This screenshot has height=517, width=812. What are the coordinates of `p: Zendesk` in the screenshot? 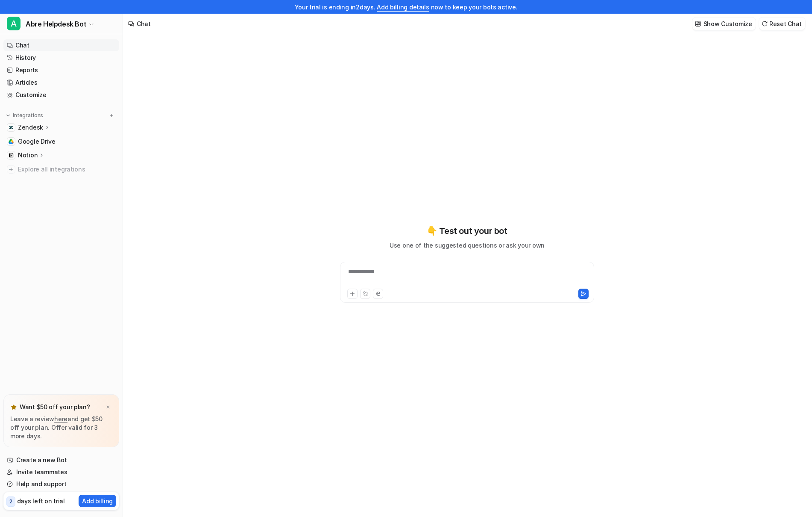 It's located at (31, 127).